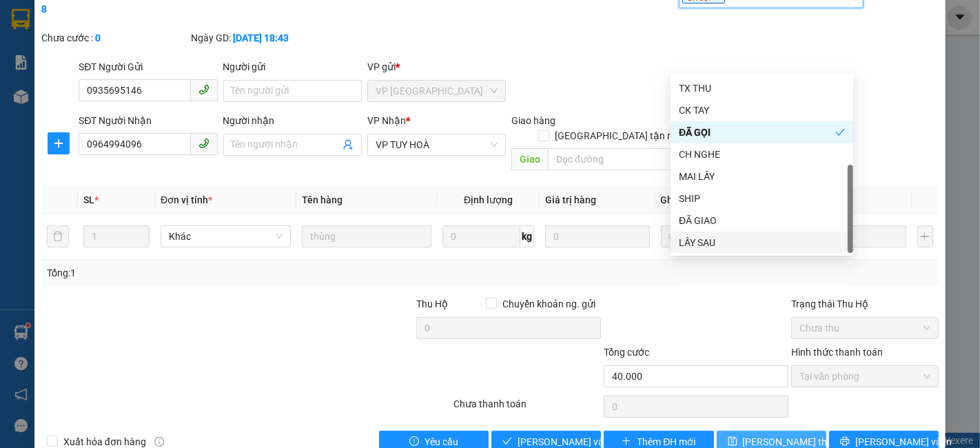  What do you see at coordinates (761, 243) in the screenshot?
I see `div: LẤY SAU` at bounding box center [761, 243].